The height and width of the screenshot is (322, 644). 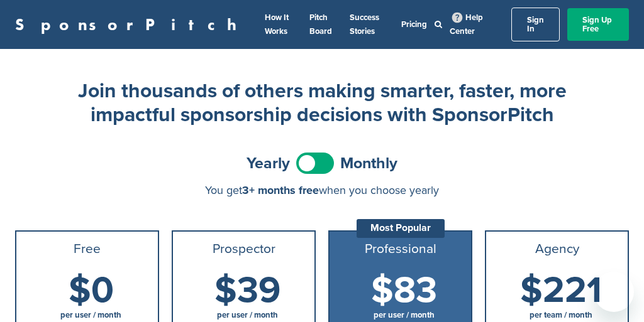 I want to click on a: Pricing, so click(x=413, y=24).